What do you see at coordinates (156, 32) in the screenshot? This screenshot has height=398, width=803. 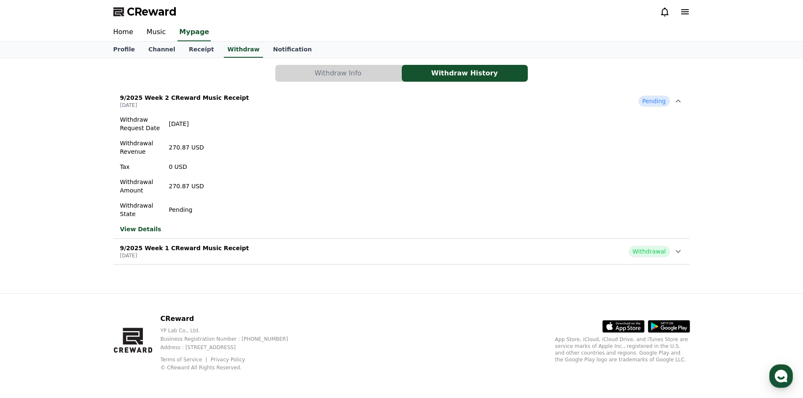 I see `a: Music` at bounding box center [156, 32].